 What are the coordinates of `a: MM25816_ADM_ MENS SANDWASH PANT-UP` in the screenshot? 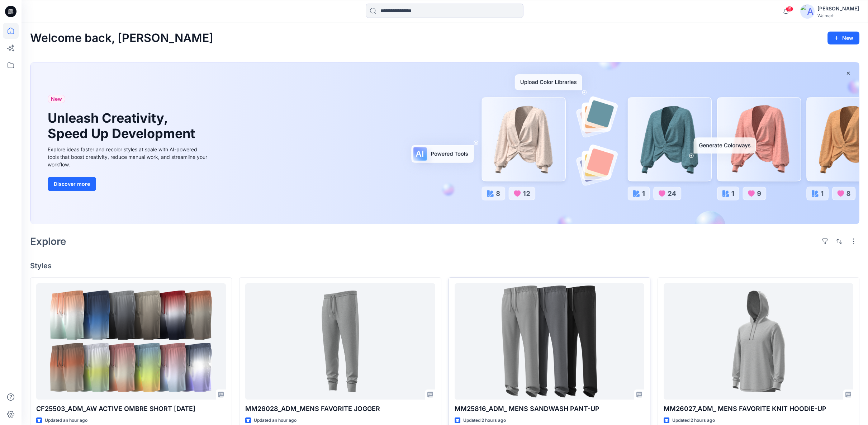 It's located at (549, 341).